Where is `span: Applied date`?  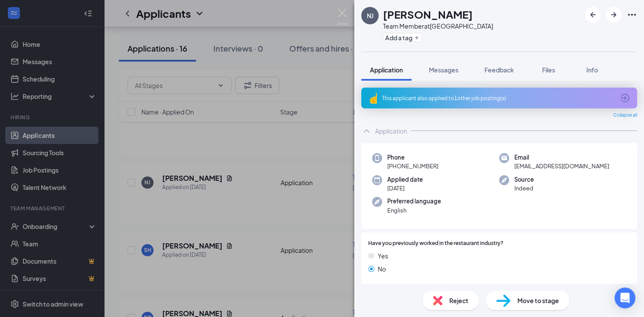
span: Applied date is located at coordinates (405, 180).